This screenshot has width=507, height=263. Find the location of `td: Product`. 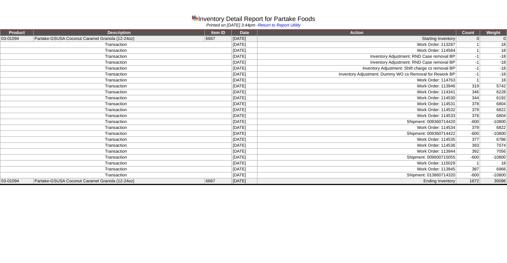

td: Product is located at coordinates (17, 33).